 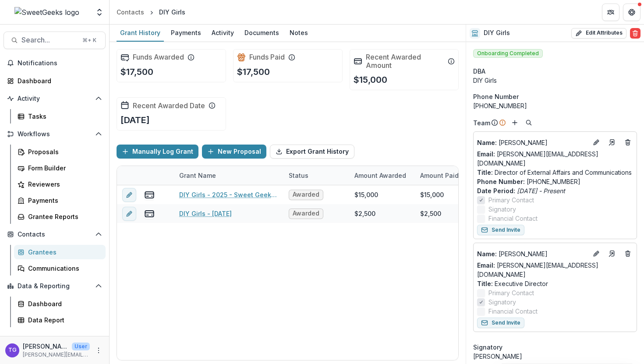 What do you see at coordinates (59, 216) in the screenshot?
I see `a: Grantee Reports` at bounding box center [59, 216].